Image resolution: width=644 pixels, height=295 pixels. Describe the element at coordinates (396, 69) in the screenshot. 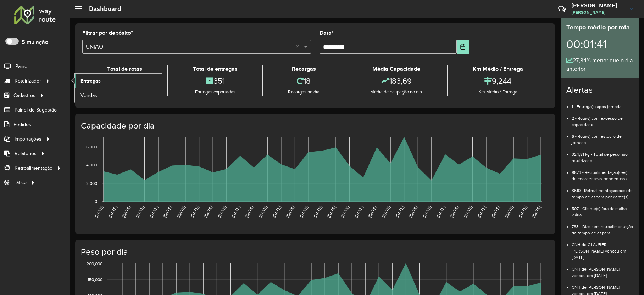

I see `div: Média Capacidade` at that location.